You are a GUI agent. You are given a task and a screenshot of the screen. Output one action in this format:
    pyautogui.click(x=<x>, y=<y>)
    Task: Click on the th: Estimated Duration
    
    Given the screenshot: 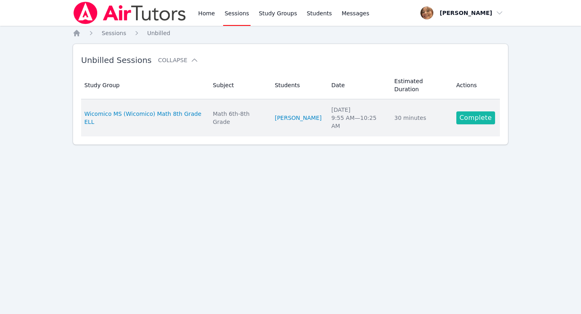 What is the action you would take?
    pyautogui.click(x=420, y=85)
    